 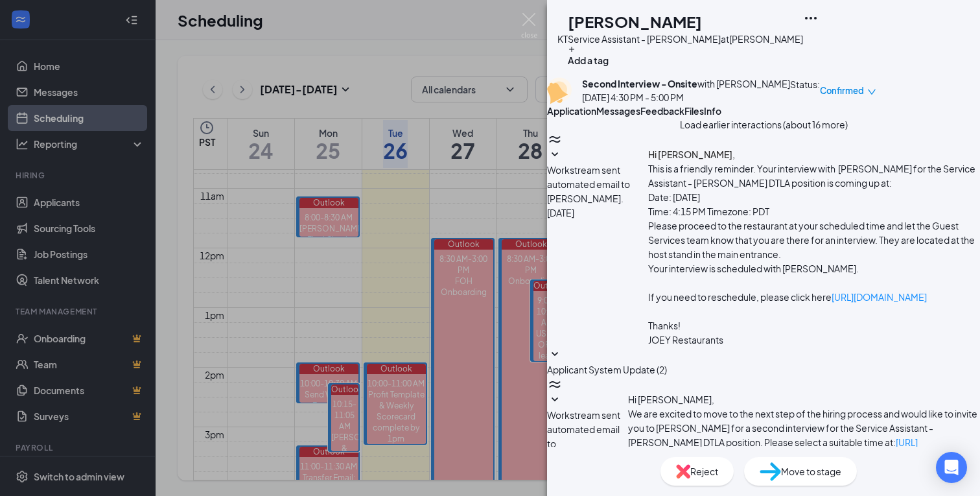 I want to click on span: Applicant System Update (2), so click(x=607, y=370).